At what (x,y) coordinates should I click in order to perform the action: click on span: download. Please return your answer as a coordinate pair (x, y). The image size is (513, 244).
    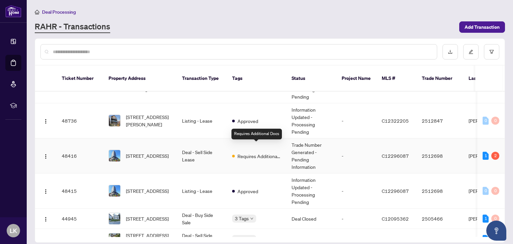
    Looking at the image, I should click on (451, 52).